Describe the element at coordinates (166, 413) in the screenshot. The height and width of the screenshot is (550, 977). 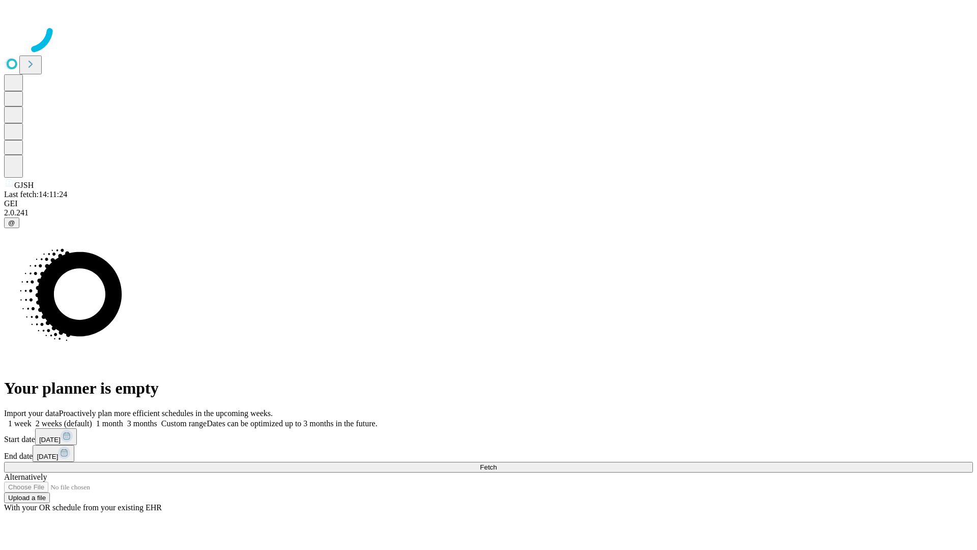
I see `span: Proactively plan more efficient schedules in the upcoming weeks.` at that location.